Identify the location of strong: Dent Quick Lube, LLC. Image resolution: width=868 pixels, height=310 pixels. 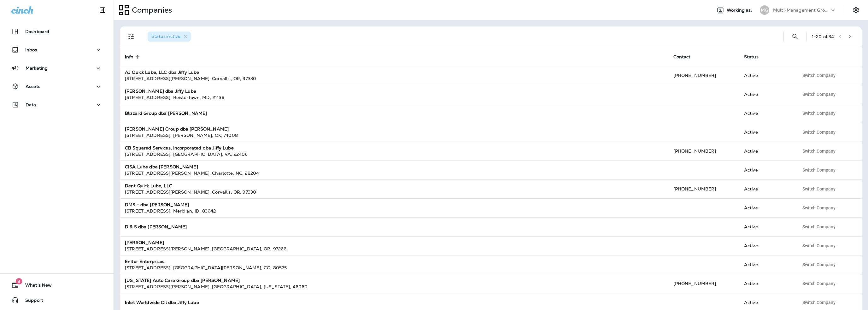
(149, 185).